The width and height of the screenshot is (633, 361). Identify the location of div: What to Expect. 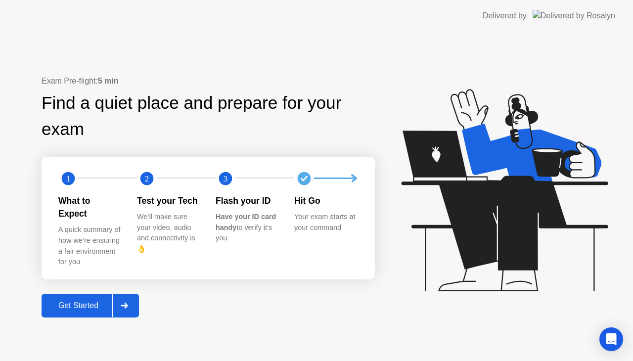
(89, 207).